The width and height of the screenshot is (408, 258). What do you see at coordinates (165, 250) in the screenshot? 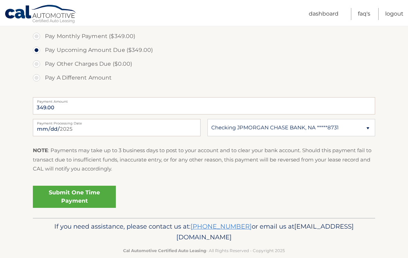
I see `strong: Cal Automotive Certified Auto Leasing` at bounding box center [165, 250].